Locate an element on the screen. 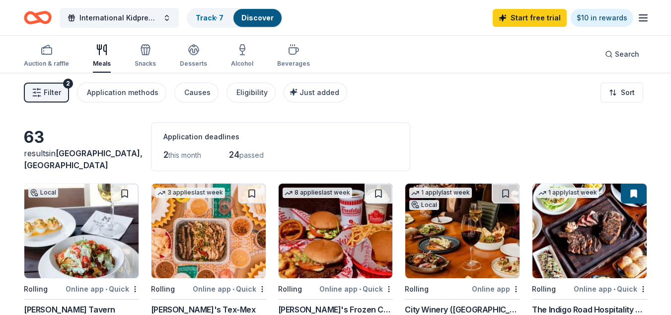 The height and width of the screenshot is (315, 671). div: Meals is located at coordinates (102, 64).